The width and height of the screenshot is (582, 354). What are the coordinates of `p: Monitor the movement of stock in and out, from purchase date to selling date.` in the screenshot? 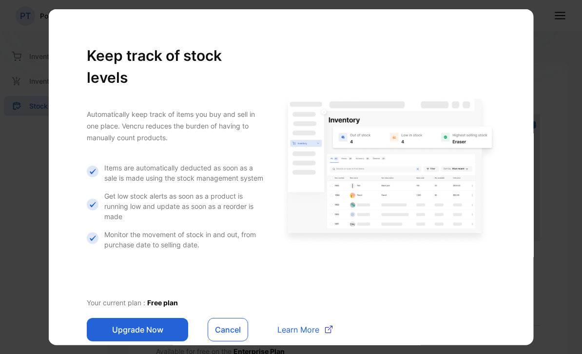 It's located at (184, 239).